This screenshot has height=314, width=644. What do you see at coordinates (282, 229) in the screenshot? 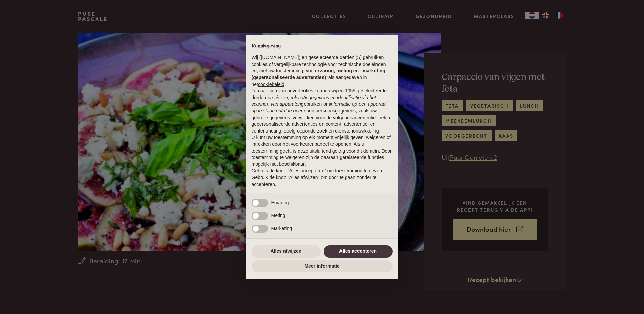
I see `span: Marketing` at bounding box center [282, 229].